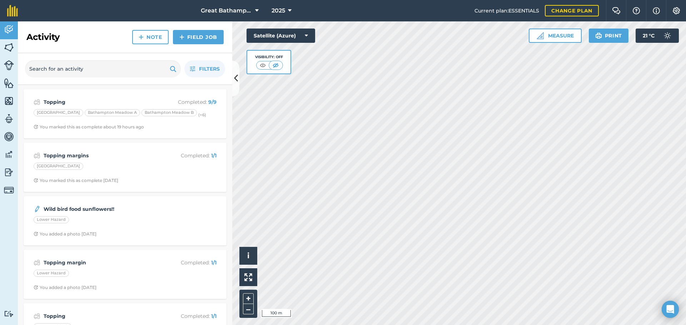 The width and height of the screenshot is (686, 325). I want to click on button: i, so click(248, 256).